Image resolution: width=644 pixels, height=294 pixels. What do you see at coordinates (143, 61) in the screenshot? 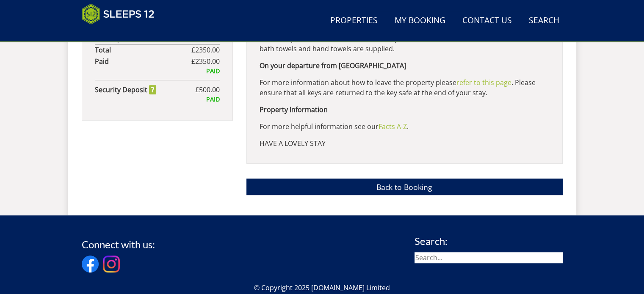
I see `strong: Paid` at bounding box center [143, 61].